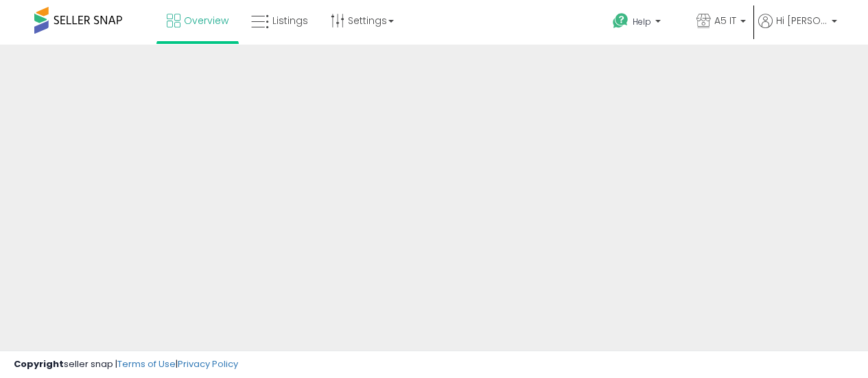 Image resolution: width=868 pixels, height=378 pixels. What do you see at coordinates (208, 364) in the screenshot?
I see `a: Privacy Policy` at bounding box center [208, 364].